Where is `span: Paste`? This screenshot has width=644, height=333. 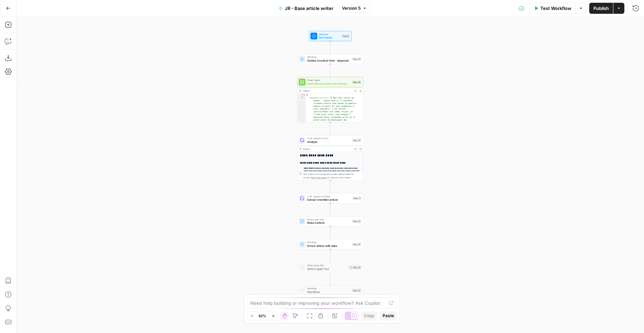 span: Paste is located at coordinates (388, 316).